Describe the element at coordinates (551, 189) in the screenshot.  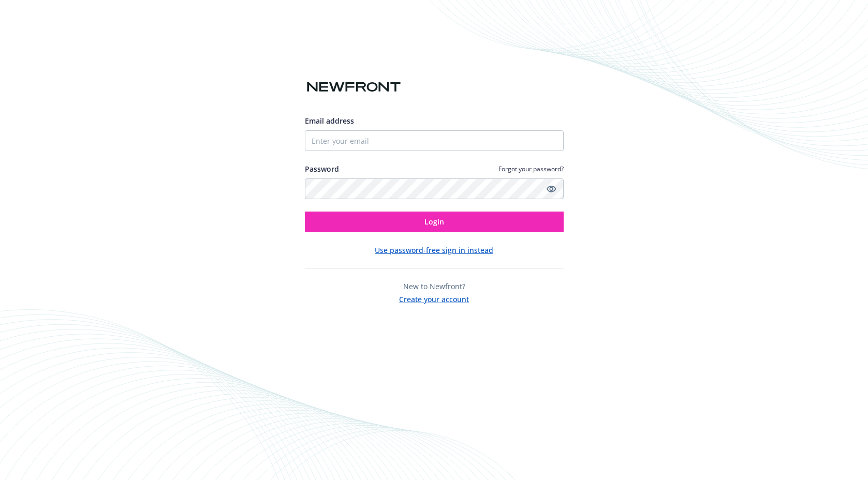
I see `a: Show password` at that location.